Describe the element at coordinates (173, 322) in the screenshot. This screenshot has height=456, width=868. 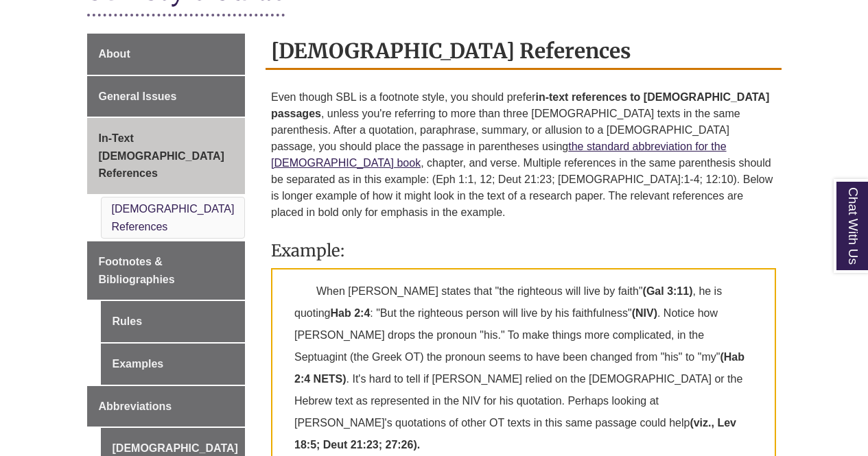
I see `a: Rules` at that location.